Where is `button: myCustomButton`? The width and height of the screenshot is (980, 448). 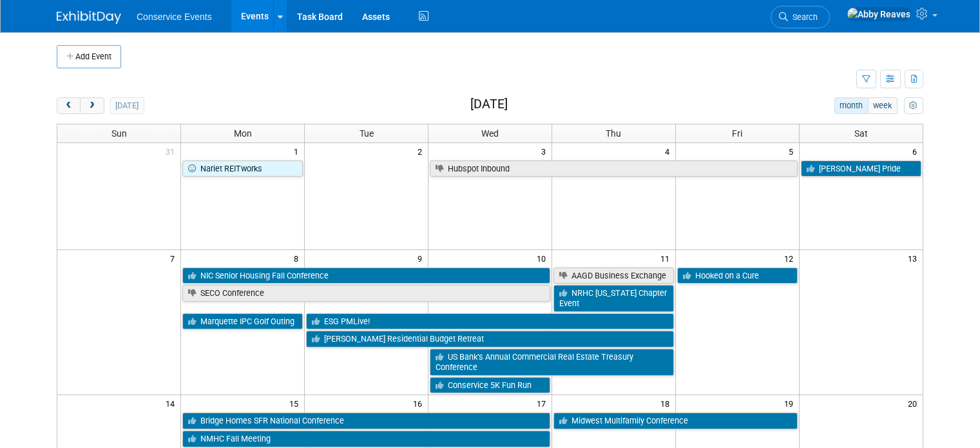
button: myCustomButton is located at coordinates (914, 106).